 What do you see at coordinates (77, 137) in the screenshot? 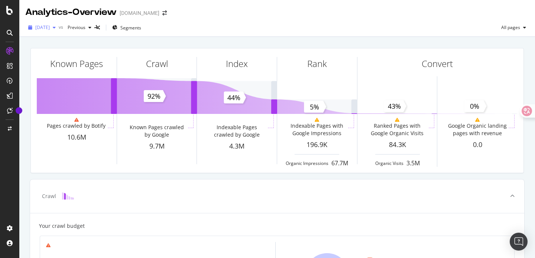
I see `div: 10.6M` at bounding box center [77, 137].